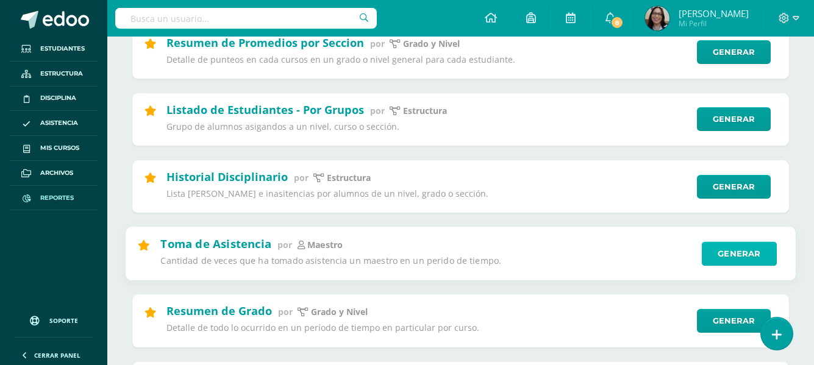 The image size is (814, 365). Describe the element at coordinates (349, 178) in the screenshot. I see `p: Estructura` at that location.